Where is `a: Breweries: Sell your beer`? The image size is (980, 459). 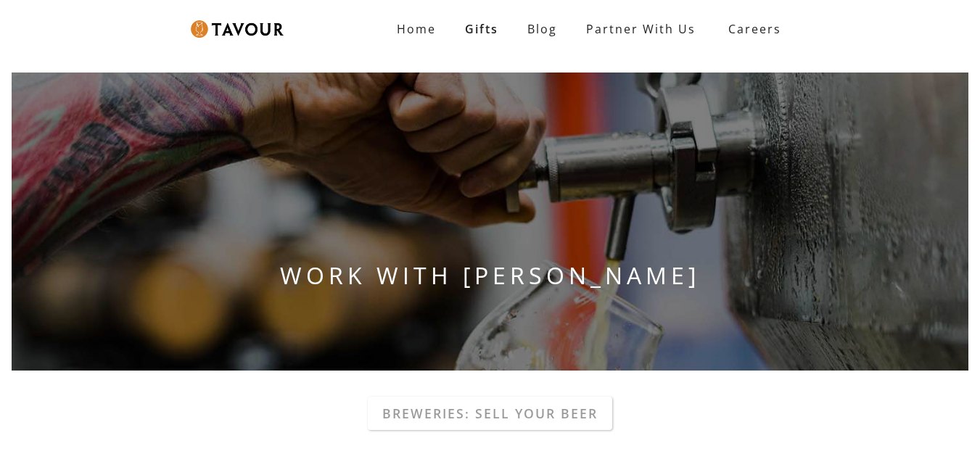 a: Breweries: Sell your beer is located at coordinates (490, 413).